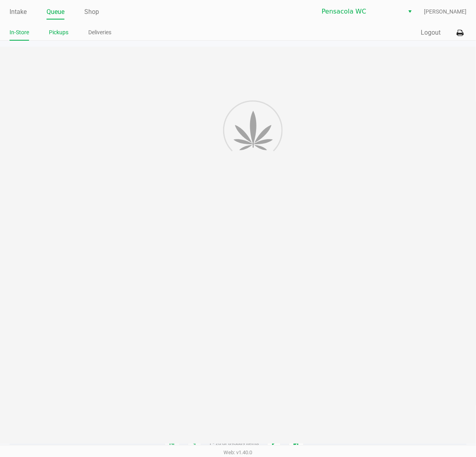 The image size is (476, 457). What do you see at coordinates (19, 32) in the screenshot?
I see `a: In-Store` at bounding box center [19, 32].